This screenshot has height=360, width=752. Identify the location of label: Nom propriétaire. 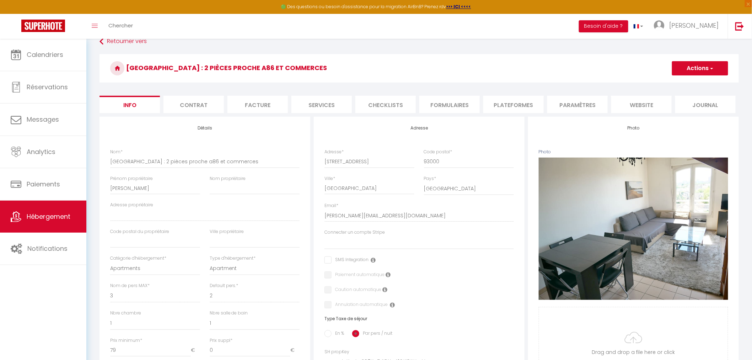
(228, 178).